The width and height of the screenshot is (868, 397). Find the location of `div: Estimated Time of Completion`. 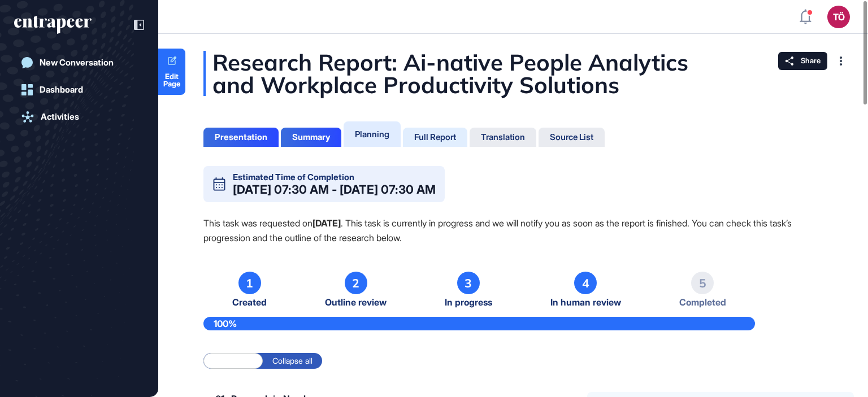

div: Estimated Time of Completion is located at coordinates (293, 177).